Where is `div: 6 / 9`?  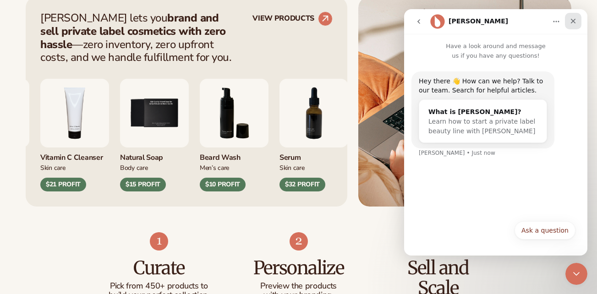 div: 6 / 9 is located at coordinates (234, 135).